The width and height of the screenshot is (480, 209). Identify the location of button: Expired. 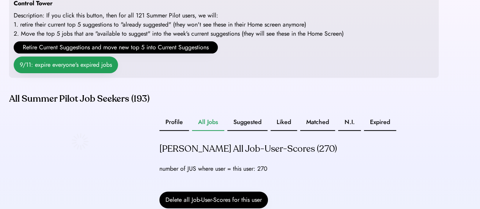
(380, 123).